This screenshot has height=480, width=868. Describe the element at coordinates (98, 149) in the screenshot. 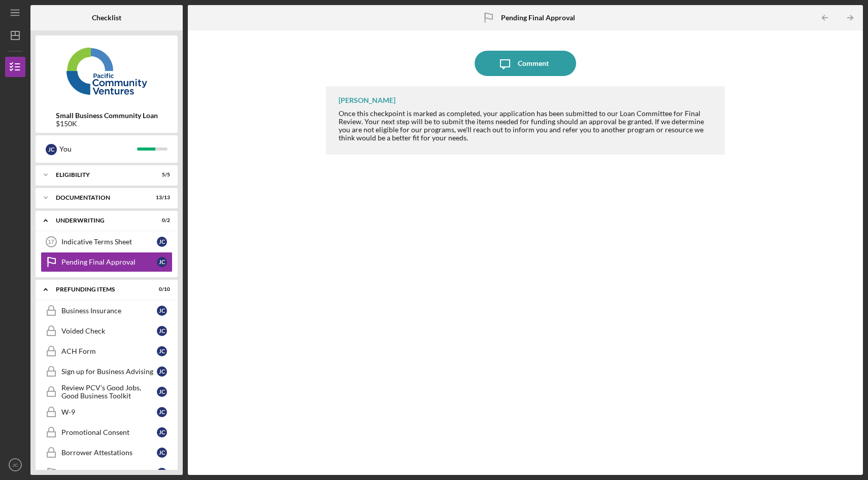

I see `div: You` at that location.